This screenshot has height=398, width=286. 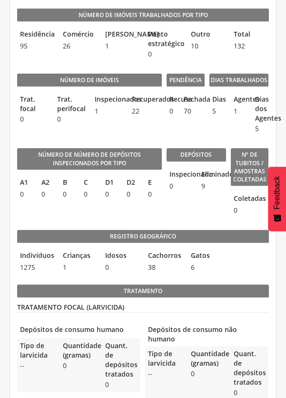 What do you see at coordinates (164, 256) in the screenshot?
I see `legend: Cachorros` at bounding box center [164, 256].